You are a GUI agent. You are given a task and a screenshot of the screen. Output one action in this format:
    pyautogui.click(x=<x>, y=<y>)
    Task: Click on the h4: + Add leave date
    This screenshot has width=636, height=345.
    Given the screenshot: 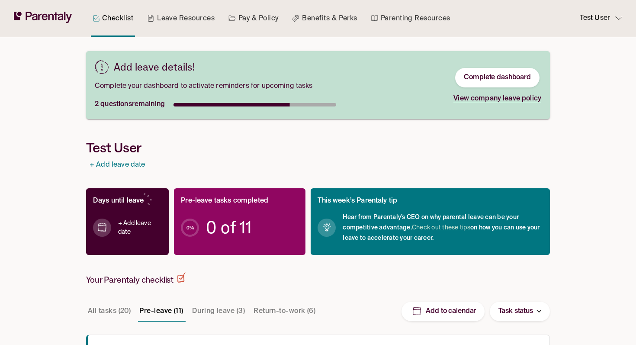 What is the action you would take?
    pyautogui.click(x=140, y=228)
    